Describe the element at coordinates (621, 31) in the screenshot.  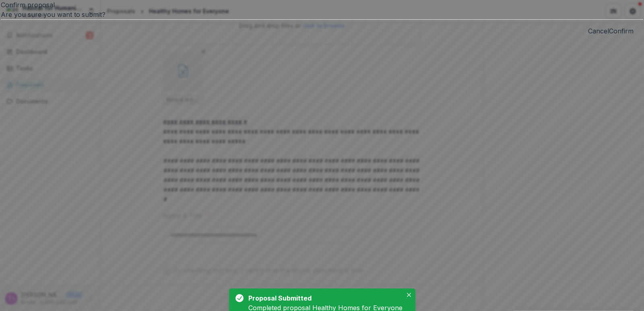
I see `span: Confirm` at that location.